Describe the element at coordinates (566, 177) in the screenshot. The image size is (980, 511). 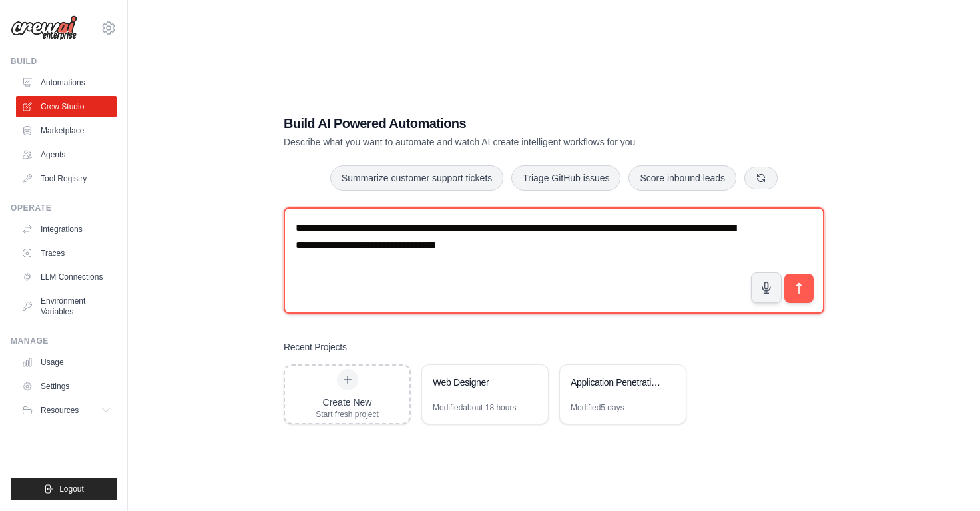
I see `button: Triage GitHub issues` at that location.